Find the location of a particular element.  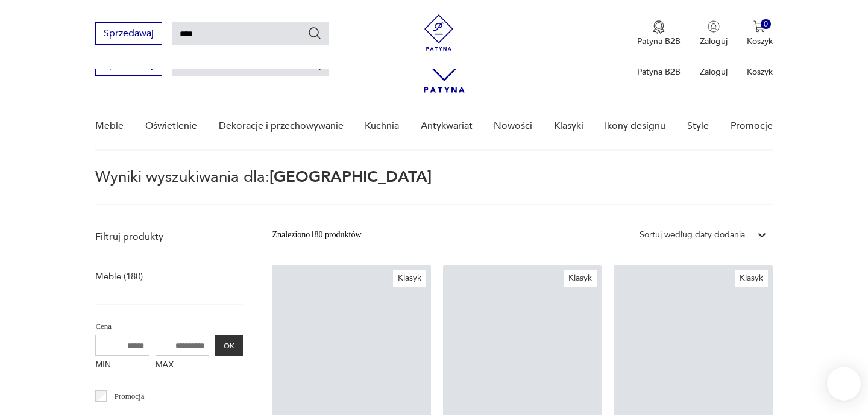

div: Sortuj według daty dodania is located at coordinates (692, 235).